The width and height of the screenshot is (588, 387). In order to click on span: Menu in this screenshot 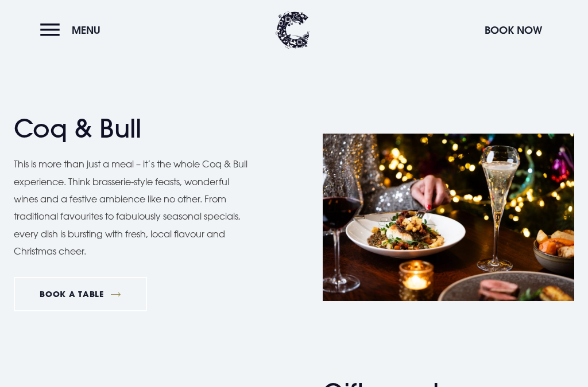, I will do `click(86, 30)`.